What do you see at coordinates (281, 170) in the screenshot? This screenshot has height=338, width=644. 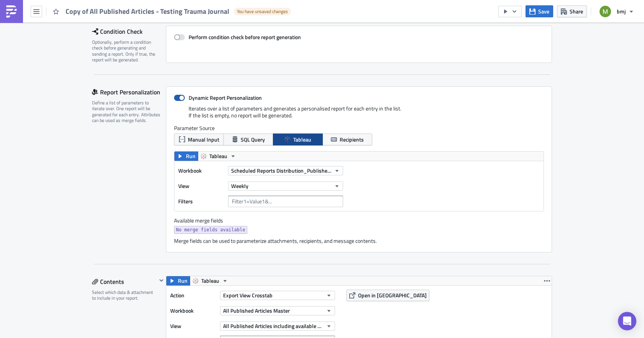 I see `span: Scheduled Reports Distribution_Published Articles Mailing` at bounding box center [281, 170].